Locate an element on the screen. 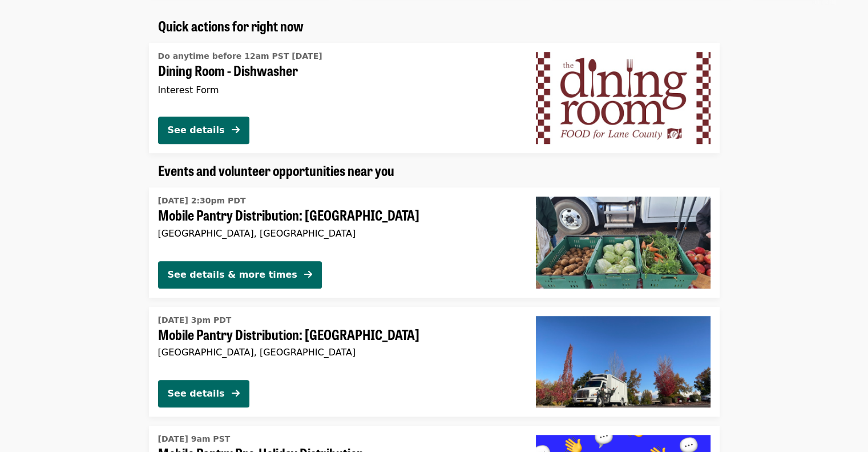  span: Quick actions for right now is located at coordinates (231, 25).